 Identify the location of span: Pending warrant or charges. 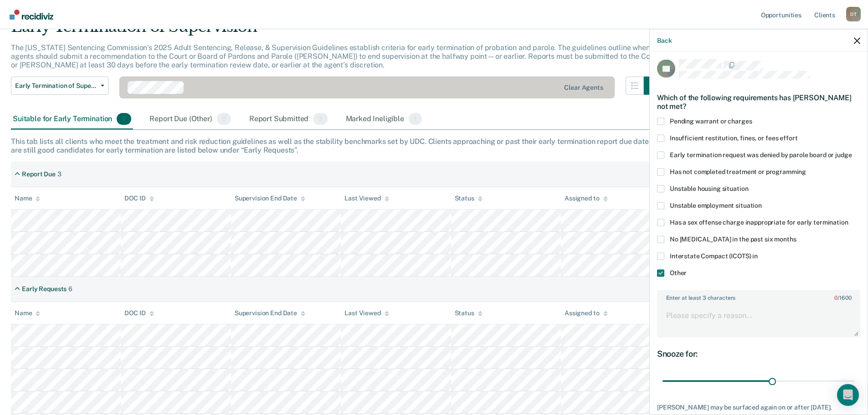
(711, 121).